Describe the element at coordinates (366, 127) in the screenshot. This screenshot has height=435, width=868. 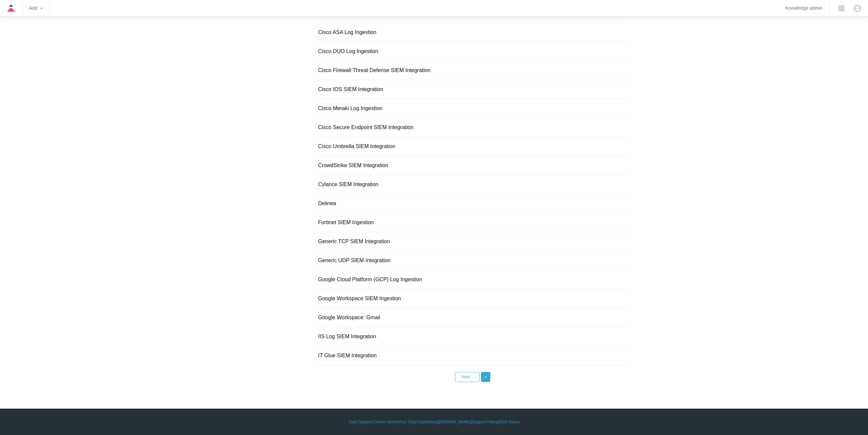
I see `a: Cisco Secure Endpoint SIEM Integration` at that location.